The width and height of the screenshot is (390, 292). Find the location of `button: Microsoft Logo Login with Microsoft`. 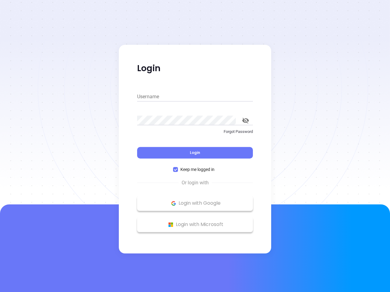

button: Microsoft Logo Login with Microsoft is located at coordinates (195, 225).